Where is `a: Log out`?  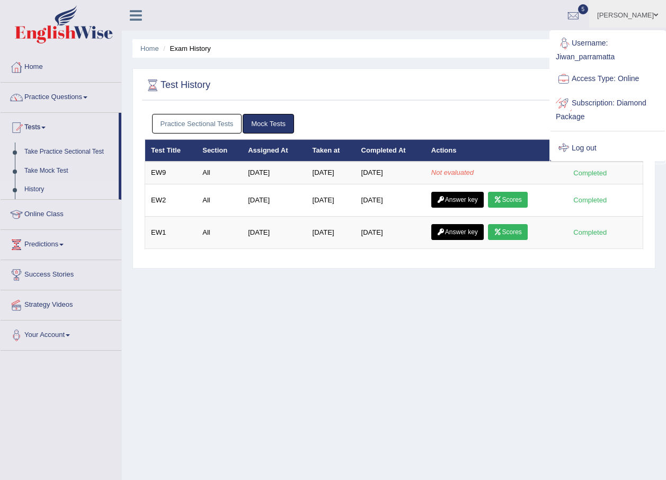 a: Log out is located at coordinates (607, 148).